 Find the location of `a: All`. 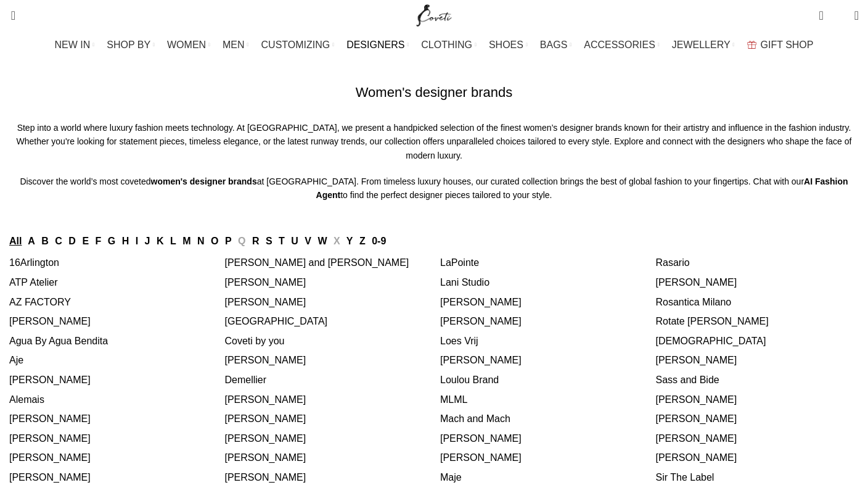

a: All is located at coordinates (15, 241).